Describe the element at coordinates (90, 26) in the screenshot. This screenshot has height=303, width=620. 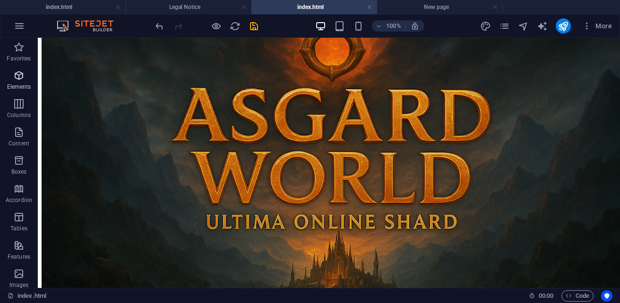
I see `img: Editor Logo` at that location.